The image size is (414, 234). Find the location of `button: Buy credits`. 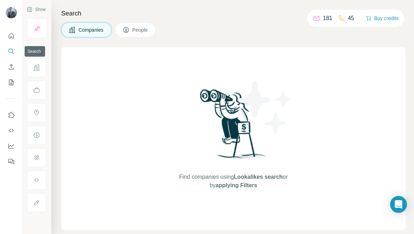

button: Buy credits is located at coordinates (382, 18).